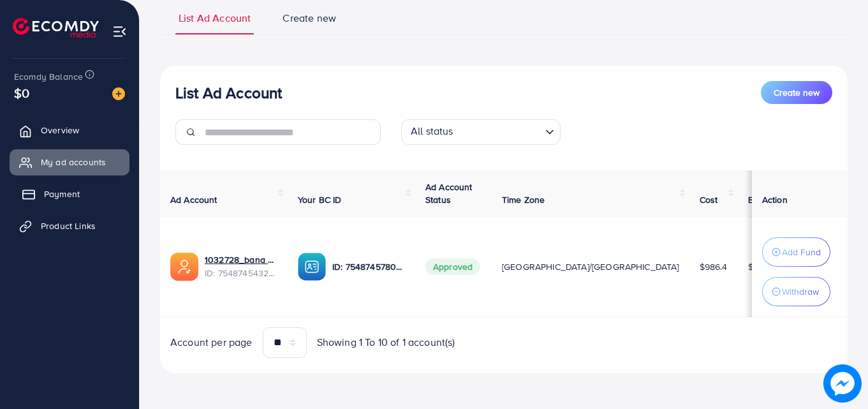 This screenshot has width=868, height=409. I want to click on span: Ad Account, so click(194, 200).